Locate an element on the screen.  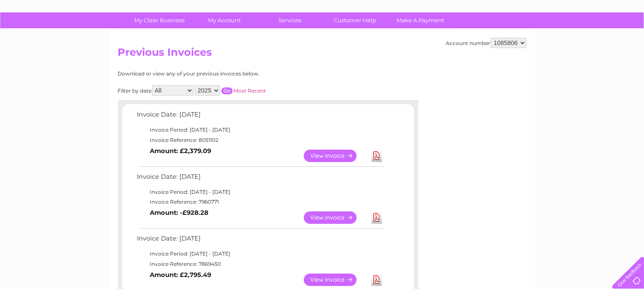
a: Services is located at coordinates (290, 20).